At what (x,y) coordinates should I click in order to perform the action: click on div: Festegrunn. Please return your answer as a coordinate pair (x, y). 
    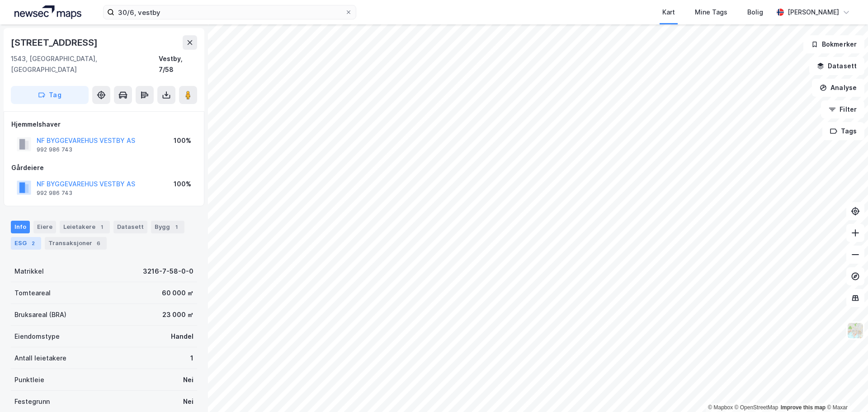
    Looking at the image, I should click on (32, 401).